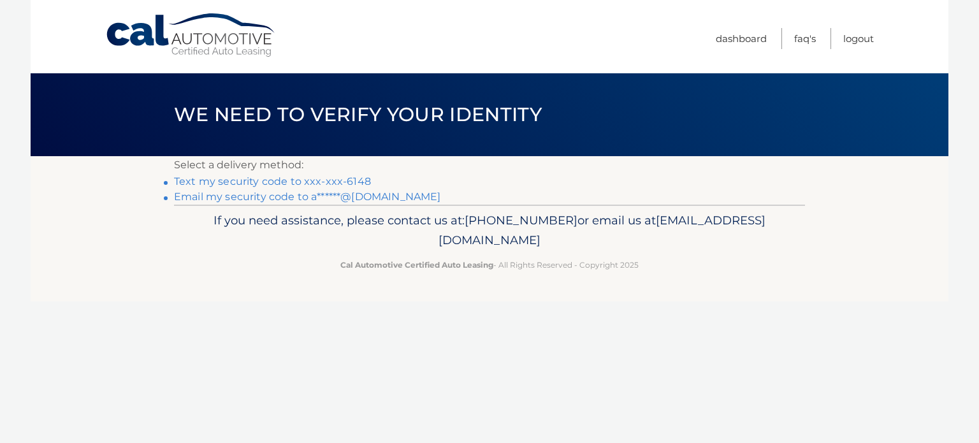 This screenshot has height=443, width=979. What do you see at coordinates (742, 38) in the screenshot?
I see `a: Dashboard` at bounding box center [742, 38].